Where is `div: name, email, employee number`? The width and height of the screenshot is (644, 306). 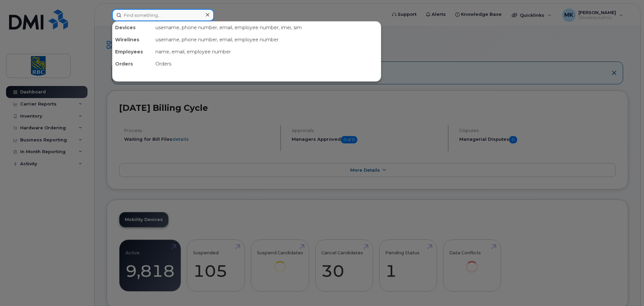
div: name, email, employee number is located at coordinates (267, 52).